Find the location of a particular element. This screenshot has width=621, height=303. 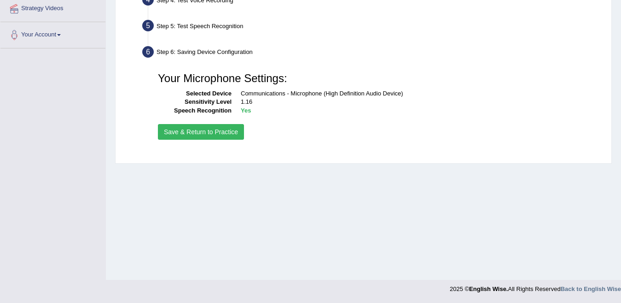

button: Save & Return to Practice is located at coordinates (201, 132).